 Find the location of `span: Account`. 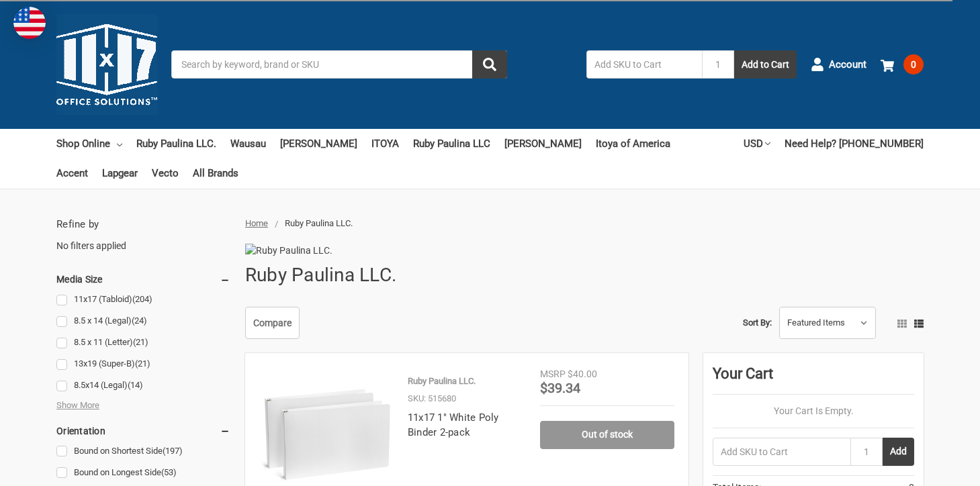

span: Account is located at coordinates (847, 64).